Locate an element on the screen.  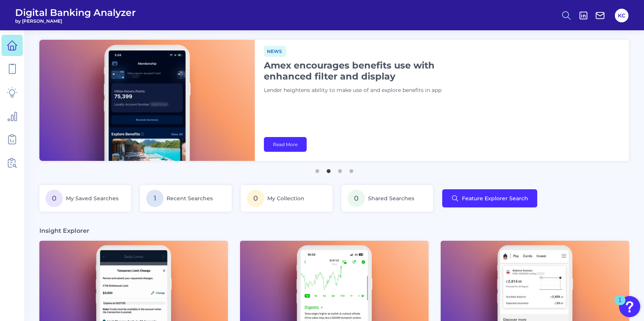
span: My Collection is located at coordinates (286, 198).